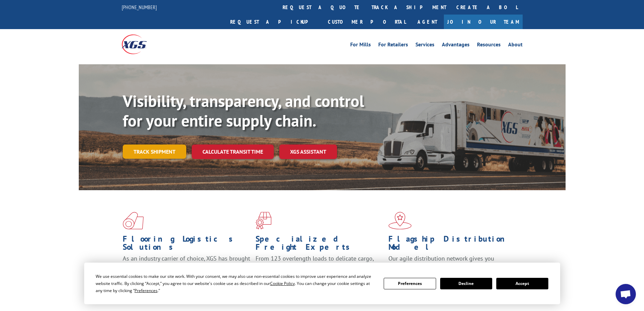 Image resolution: width=644 pixels, height=311 pixels. I want to click on button: Accept, so click(522, 284).